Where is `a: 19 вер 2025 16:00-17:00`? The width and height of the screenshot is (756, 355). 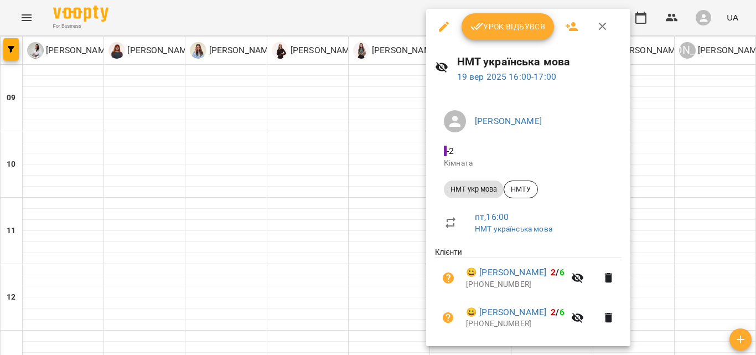
a: 19 вер 2025 16:00-17:00 is located at coordinates (506, 76).